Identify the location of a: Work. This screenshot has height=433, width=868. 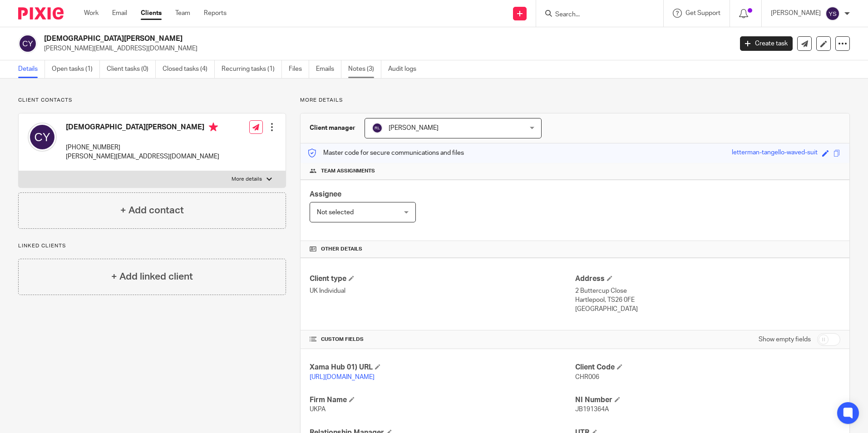
(92, 13).